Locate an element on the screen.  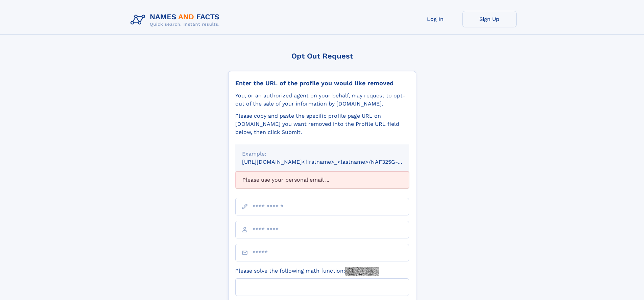
div: Please use your personal email ... is located at coordinates (322, 180).